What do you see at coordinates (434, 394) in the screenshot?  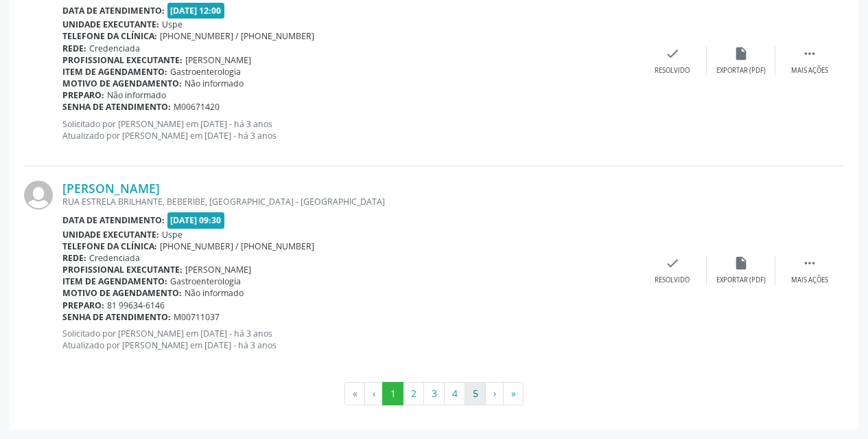 I see `ul: Pagination` at bounding box center [434, 394].